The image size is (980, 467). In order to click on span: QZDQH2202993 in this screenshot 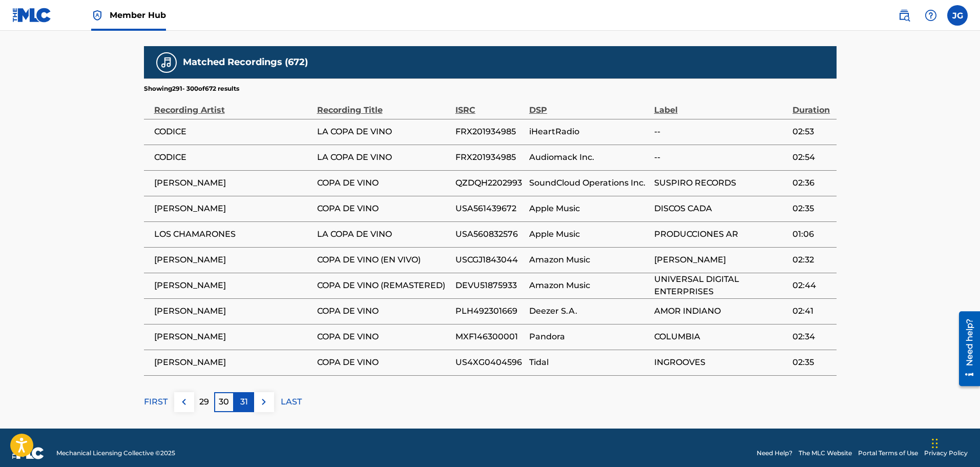, I will do `click(490, 183)`.